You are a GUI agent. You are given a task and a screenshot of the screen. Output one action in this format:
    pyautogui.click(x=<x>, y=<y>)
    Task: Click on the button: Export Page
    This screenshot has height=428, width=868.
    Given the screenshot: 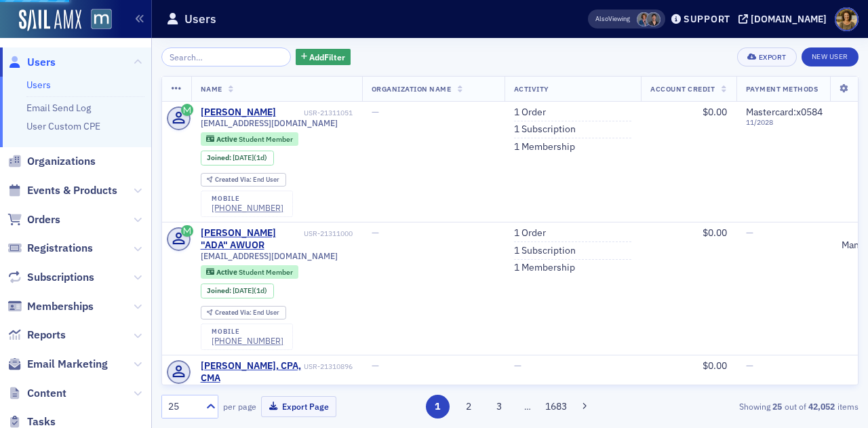 What is the action you would take?
    pyautogui.click(x=298, y=406)
    